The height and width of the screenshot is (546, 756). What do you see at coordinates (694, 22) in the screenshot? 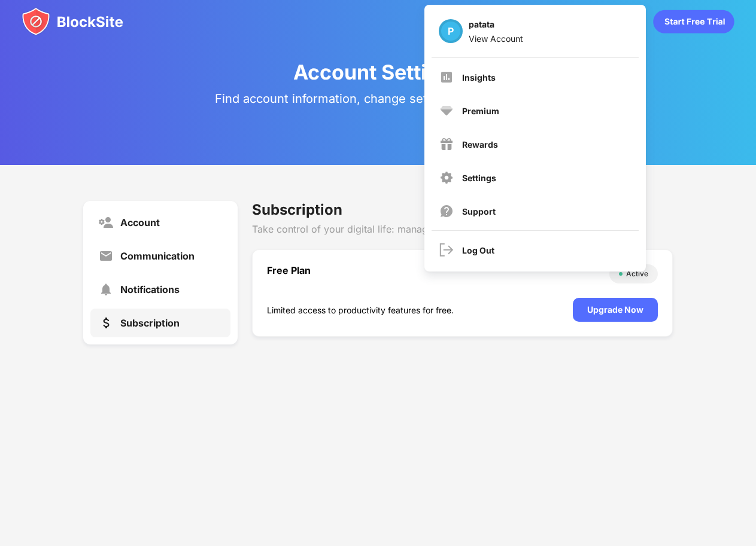
I see `div: animation` at bounding box center [694, 22].